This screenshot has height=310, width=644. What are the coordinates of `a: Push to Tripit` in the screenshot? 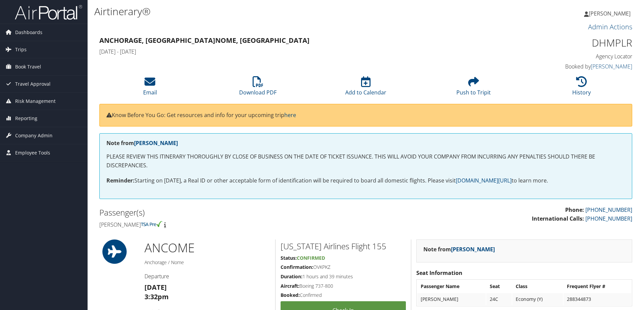 It's located at (473, 88).